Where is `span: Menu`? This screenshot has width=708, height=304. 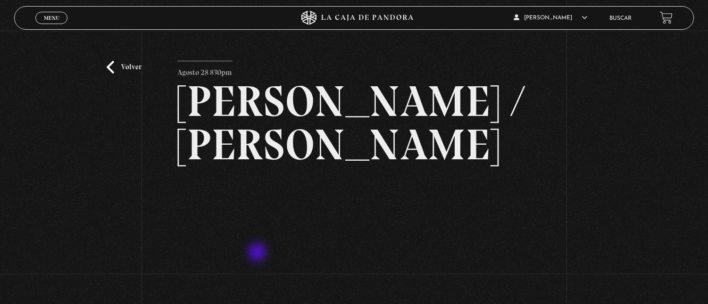 span: Menu is located at coordinates (51, 18).